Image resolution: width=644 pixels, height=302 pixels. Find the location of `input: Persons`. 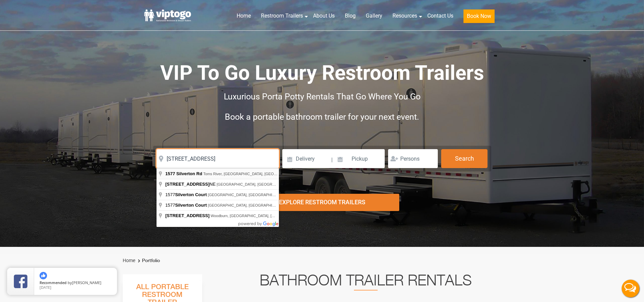

input: Persons is located at coordinates (412, 158).